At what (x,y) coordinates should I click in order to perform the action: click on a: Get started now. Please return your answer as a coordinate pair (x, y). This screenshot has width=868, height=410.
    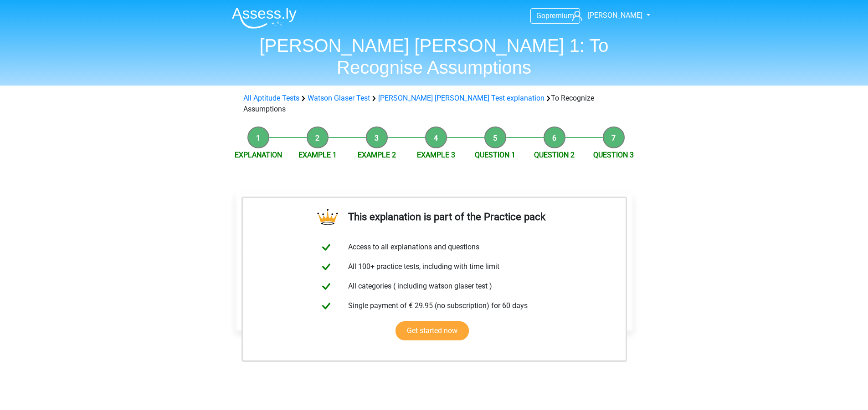
    Looking at the image, I should click on (432, 331).